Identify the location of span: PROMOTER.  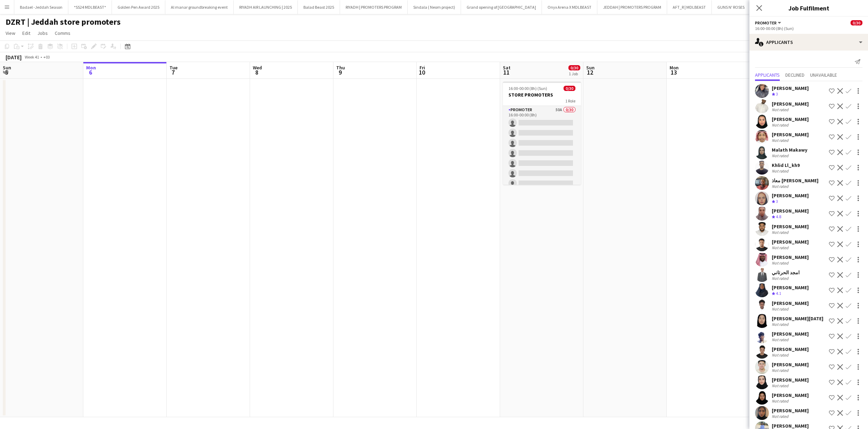
(766, 23).